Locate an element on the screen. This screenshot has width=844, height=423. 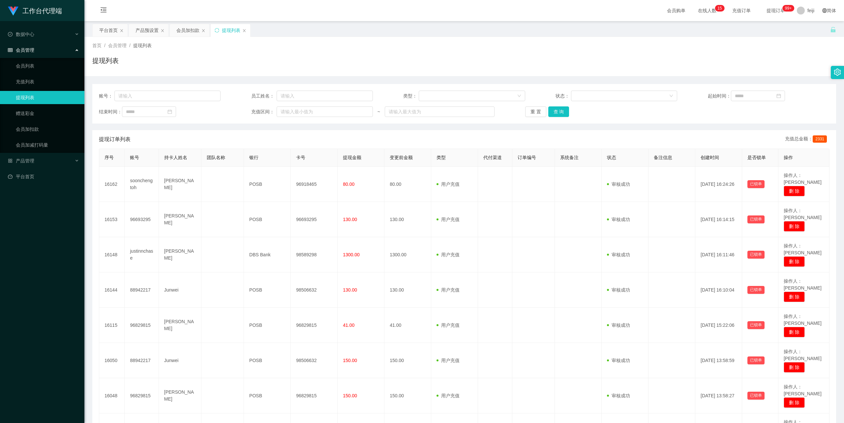
button: 查 询 is located at coordinates (559, 112).